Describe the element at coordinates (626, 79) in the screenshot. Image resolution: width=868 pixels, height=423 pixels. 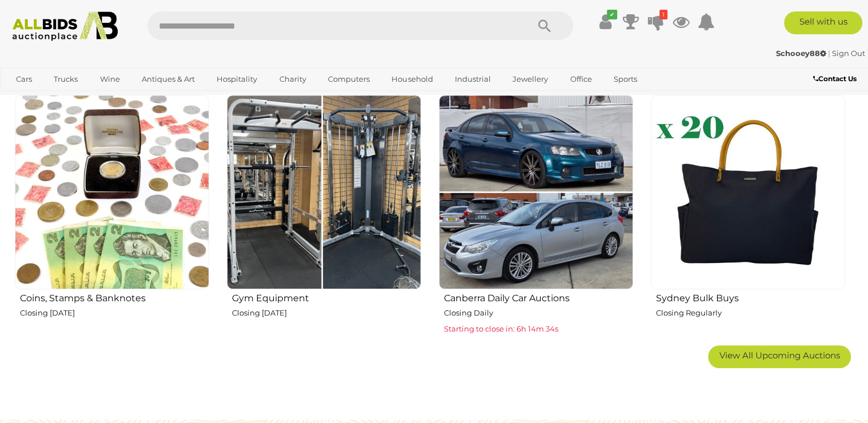
I see `a: Sports` at that location.